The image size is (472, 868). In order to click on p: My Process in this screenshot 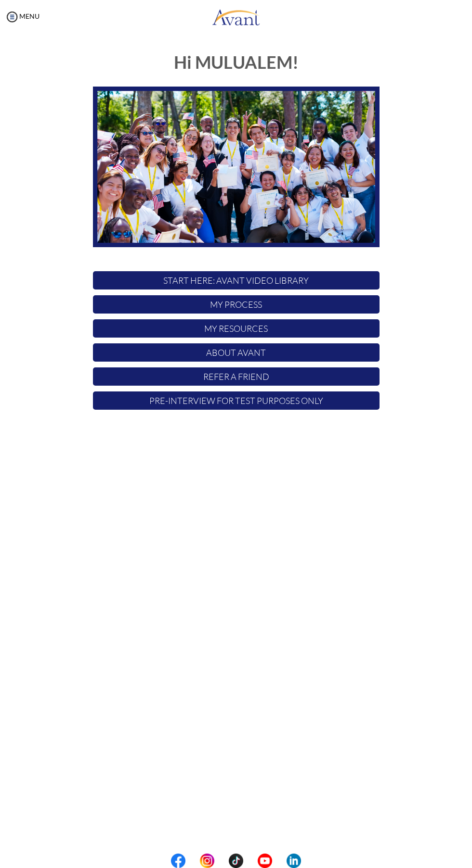, I will do `click(236, 304)`.